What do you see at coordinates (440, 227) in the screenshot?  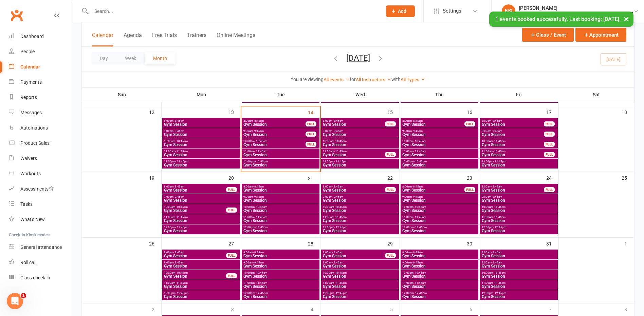 I see `span: 12:00pm` at bounding box center [440, 227].